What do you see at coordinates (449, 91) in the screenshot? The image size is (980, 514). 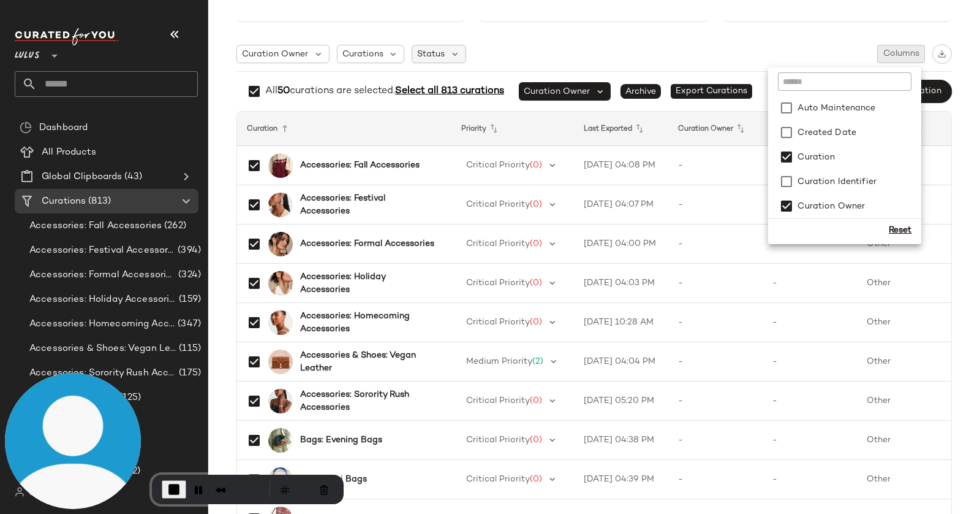 I see `span: Select all 813 curations` at bounding box center [449, 91].